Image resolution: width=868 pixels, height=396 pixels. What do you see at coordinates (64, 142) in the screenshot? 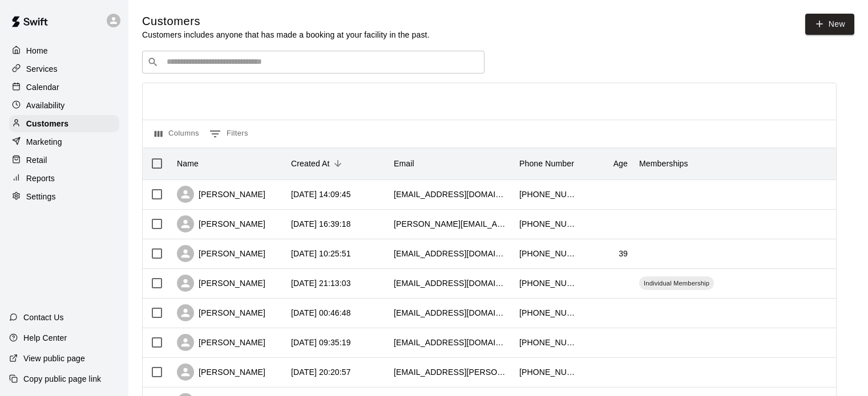
I see `a: Marketing` at bounding box center [64, 142].